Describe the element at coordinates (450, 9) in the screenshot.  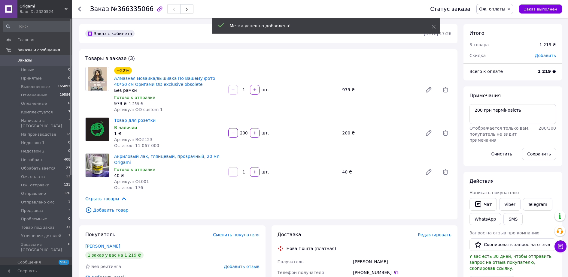
I see `div: Статус заказа` at that location.